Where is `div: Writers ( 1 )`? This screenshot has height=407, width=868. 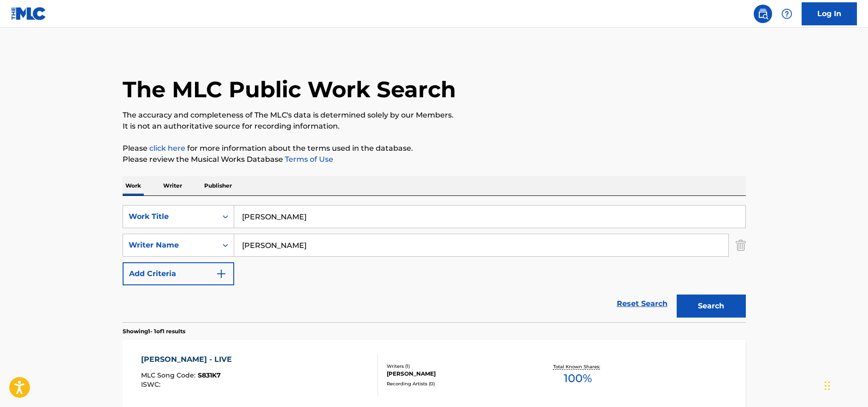 div: Writers ( 1 ) is located at coordinates (457, 366).